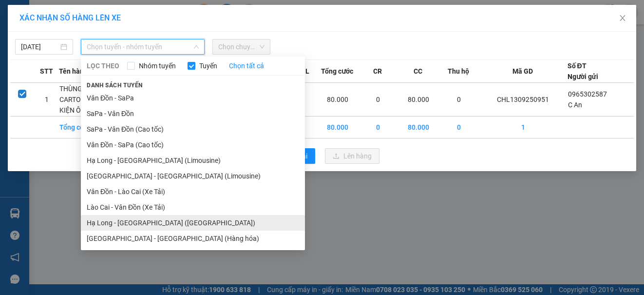 The image size is (644, 295). What do you see at coordinates (193, 207) in the screenshot?
I see `li: Lào Cai - Vân Đồn (Xe Tải)` at bounding box center [193, 207].